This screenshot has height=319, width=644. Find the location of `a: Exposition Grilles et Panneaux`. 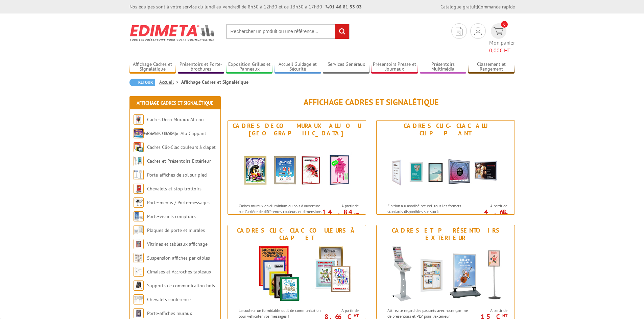

a: Exposition Grilles et Panneaux is located at coordinates (249, 67).